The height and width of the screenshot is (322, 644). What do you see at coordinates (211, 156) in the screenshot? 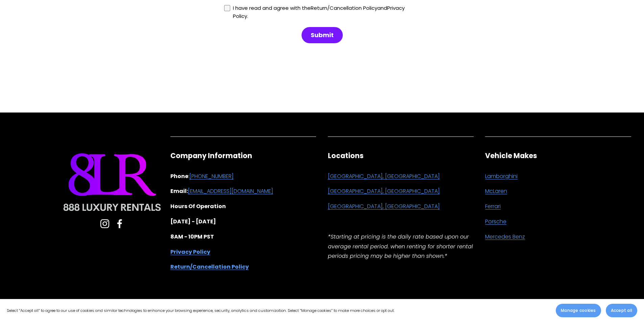
I see `strong: Company Information` at bounding box center [211, 156].